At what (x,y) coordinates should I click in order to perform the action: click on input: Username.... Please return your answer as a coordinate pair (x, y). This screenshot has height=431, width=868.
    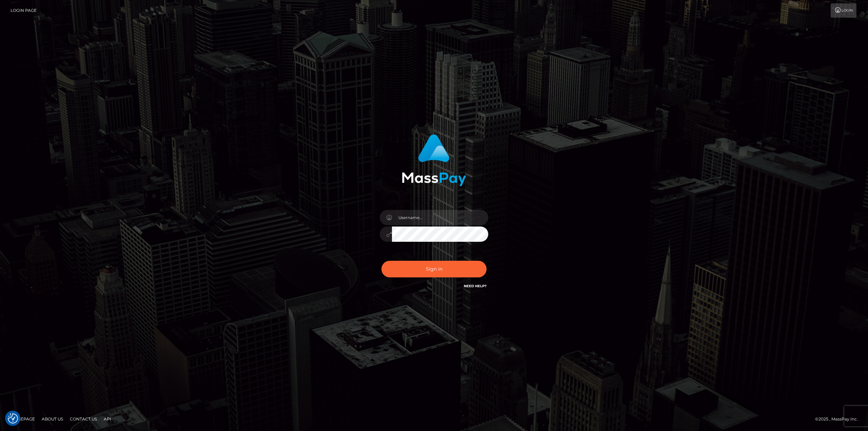
    Looking at the image, I should click on (440, 217).